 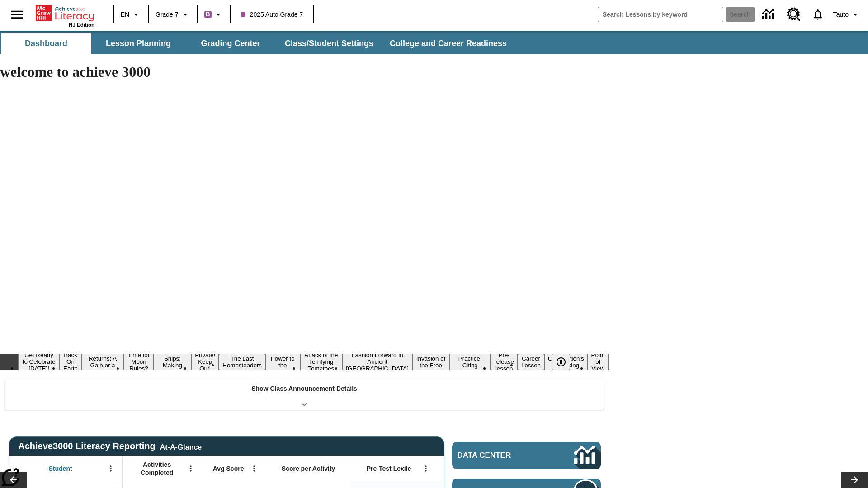 What do you see at coordinates (167, 14) in the screenshot?
I see `span: Grade 7` at bounding box center [167, 14].